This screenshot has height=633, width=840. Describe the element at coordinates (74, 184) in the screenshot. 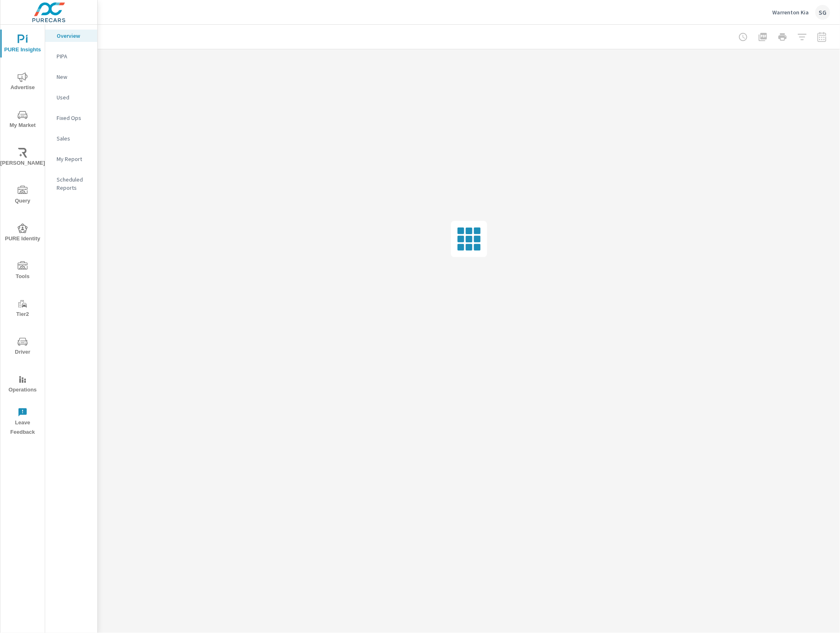

I see `p: Scheduled Reports` at that location.